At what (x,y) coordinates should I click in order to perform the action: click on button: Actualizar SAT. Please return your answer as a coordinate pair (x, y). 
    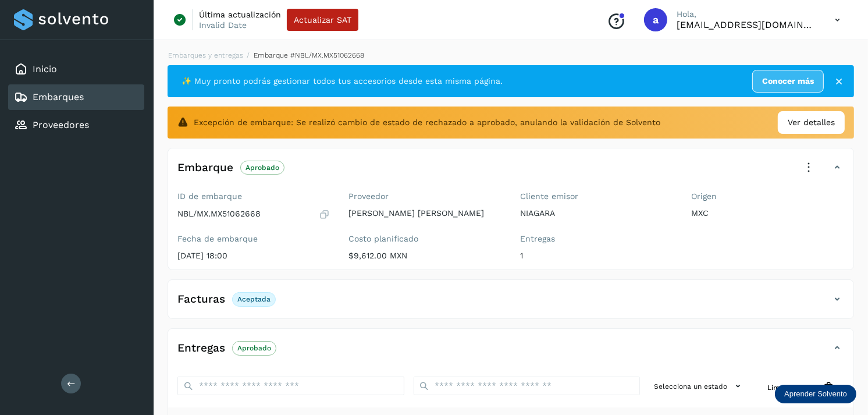
    Looking at the image, I should click on (322, 20).